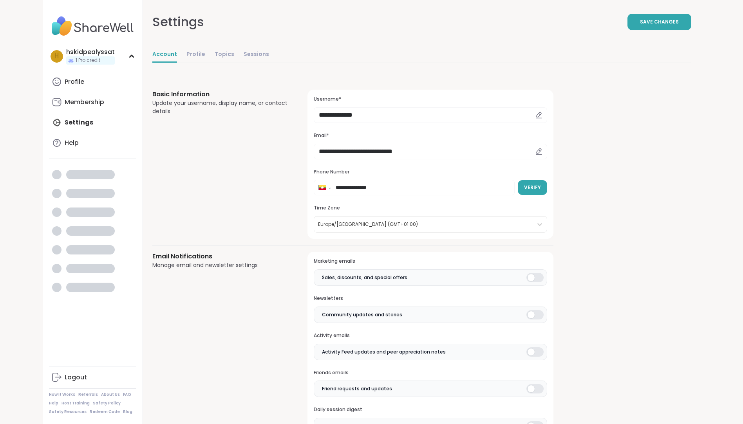  I want to click on a: Topics, so click(224, 55).